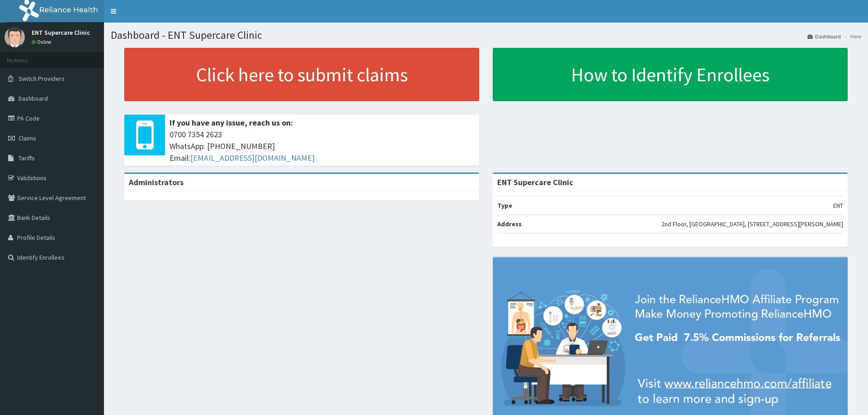 The image size is (868, 415). What do you see at coordinates (43, 42) in the screenshot?
I see `a: Online` at bounding box center [43, 42].